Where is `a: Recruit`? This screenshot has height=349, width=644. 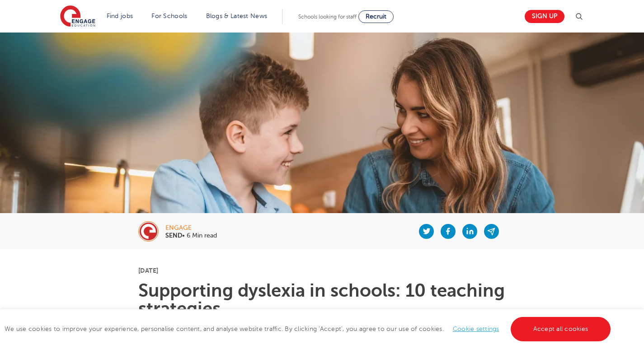
a: Recruit is located at coordinates (376, 17).